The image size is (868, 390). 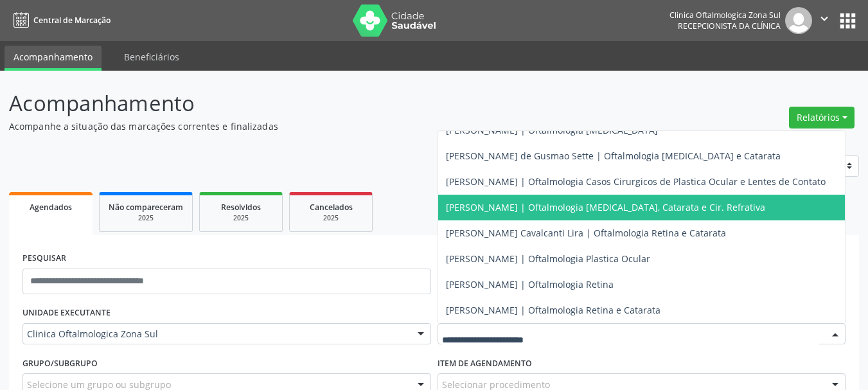 What do you see at coordinates (822, 118) in the screenshot?
I see `button: Relatórios` at bounding box center [822, 118].